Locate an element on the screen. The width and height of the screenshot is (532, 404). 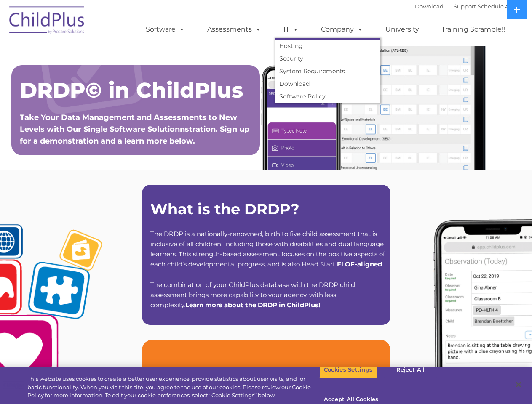
button: Reject All is located at coordinates (410, 370).